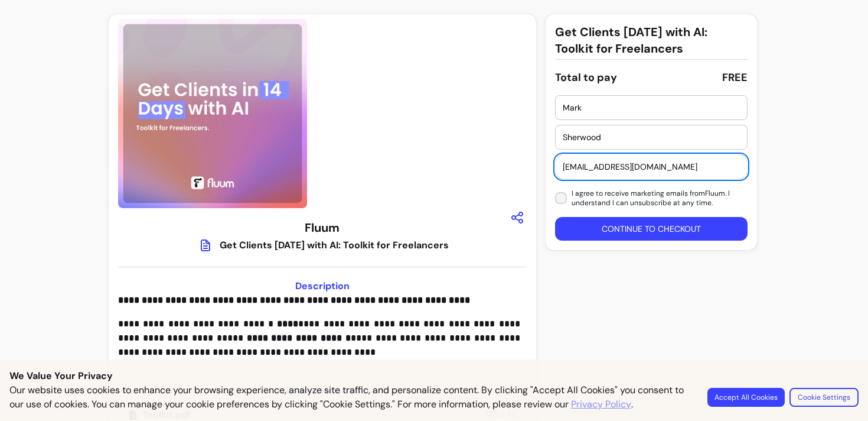  I want to click on input: Enter your email address, so click(652, 167).